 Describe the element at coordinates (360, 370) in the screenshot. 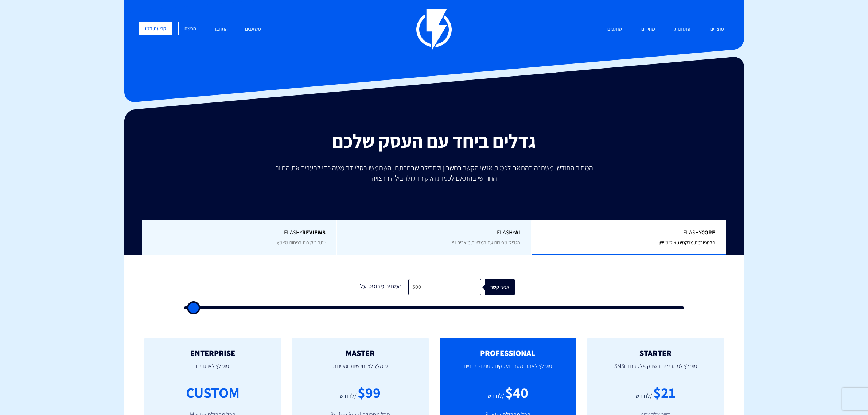

I see `p: מומלץ לצוותי שיווק ומכירות` at that location.